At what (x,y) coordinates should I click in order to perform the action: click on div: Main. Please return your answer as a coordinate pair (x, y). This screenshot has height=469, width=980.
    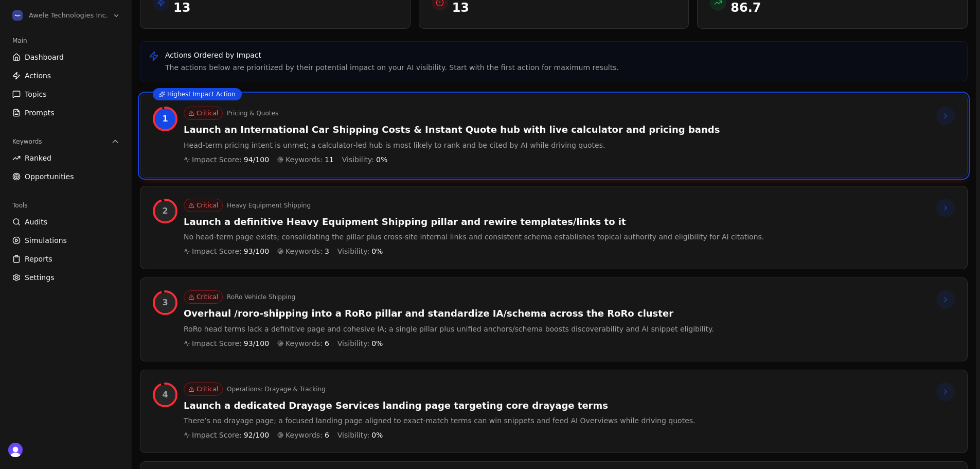
    Looking at the image, I should click on (66, 40).